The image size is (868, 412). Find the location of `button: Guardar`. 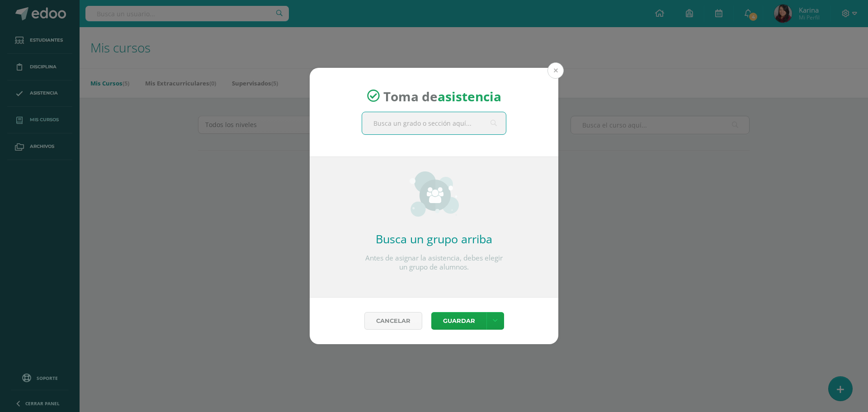

button: Guardar is located at coordinates (459, 320).